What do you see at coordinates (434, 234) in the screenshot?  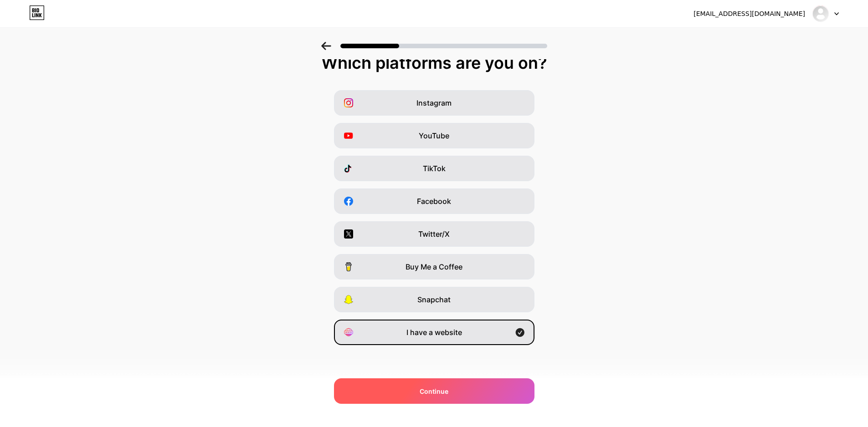 I see `span: Twitter/X` at bounding box center [434, 234].